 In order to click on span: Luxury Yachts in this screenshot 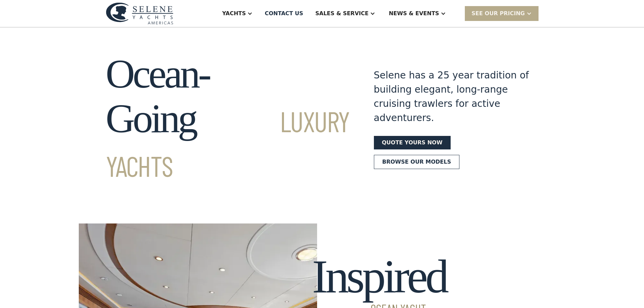, I will do `click(227, 143)`.